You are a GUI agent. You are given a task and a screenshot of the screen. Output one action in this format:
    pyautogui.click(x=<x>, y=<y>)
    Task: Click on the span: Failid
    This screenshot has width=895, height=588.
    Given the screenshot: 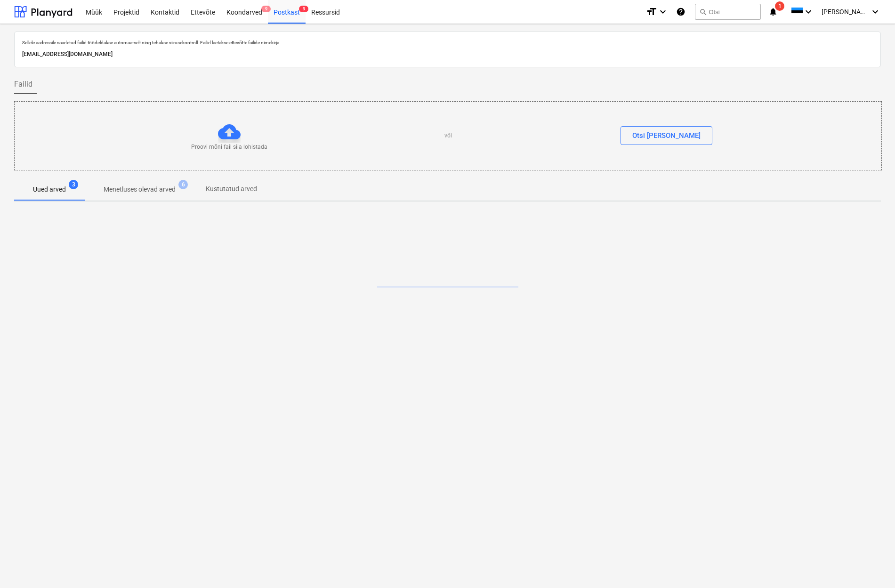 What is the action you would take?
    pyautogui.click(x=23, y=84)
    